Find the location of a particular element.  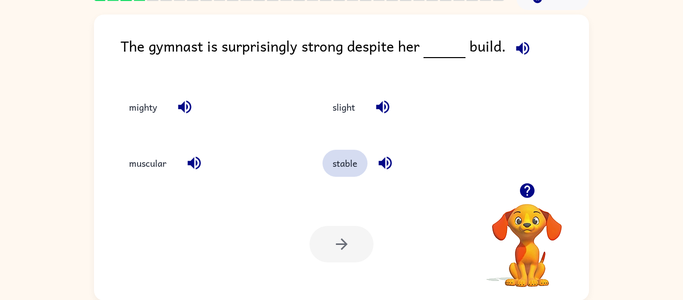

button: muscular is located at coordinates (148, 163).